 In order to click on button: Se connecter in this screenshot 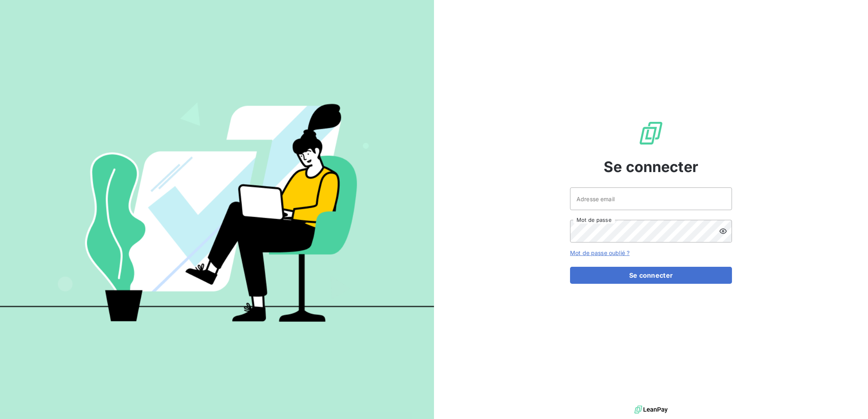, I will do `click(651, 275)`.